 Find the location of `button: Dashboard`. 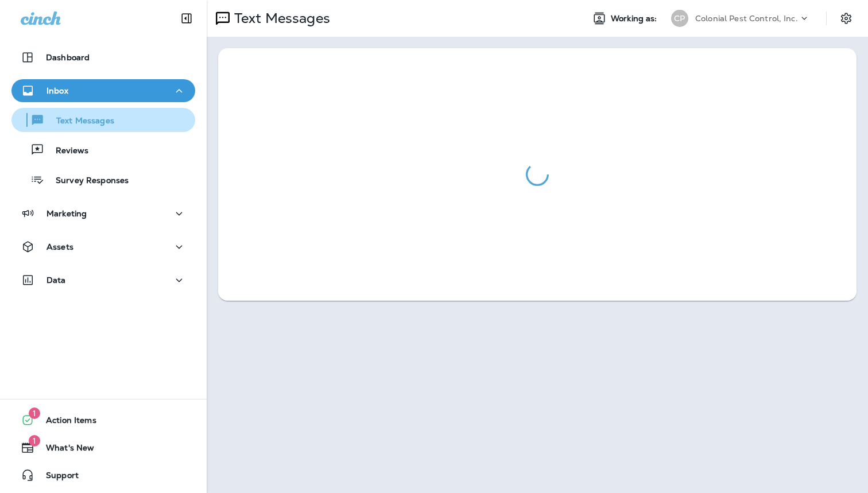

button: Dashboard is located at coordinates (103, 57).